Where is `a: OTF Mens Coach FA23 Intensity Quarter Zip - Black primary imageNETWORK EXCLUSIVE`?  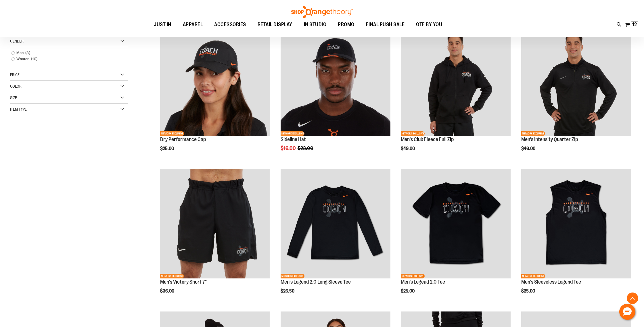 a: OTF Mens Coach FA23 Intensity Quarter Zip - Black primary imageNETWORK EXCLUSIVE is located at coordinates (576, 81).